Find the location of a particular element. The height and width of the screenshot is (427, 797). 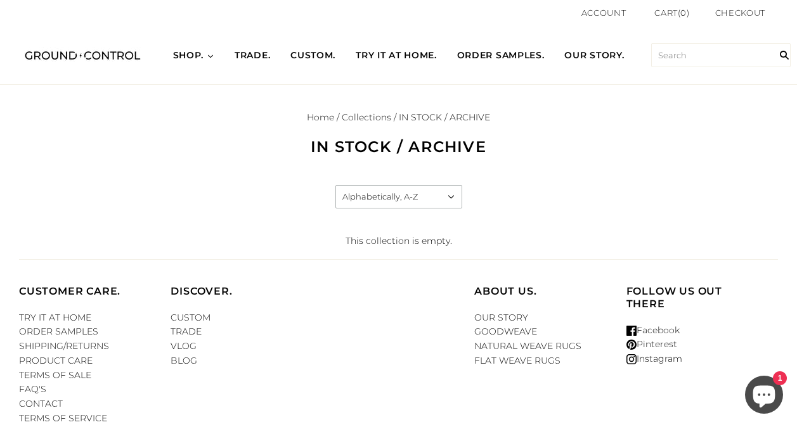

a: Instagram is located at coordinates (654, 359).